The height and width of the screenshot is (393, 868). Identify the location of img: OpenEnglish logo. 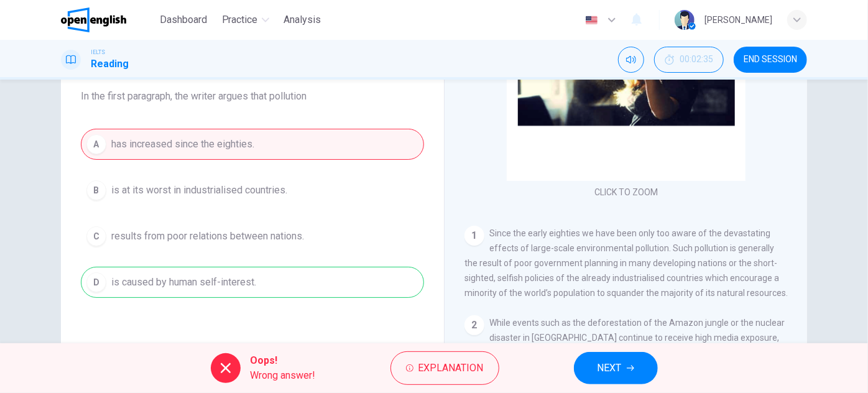
(93, 20).